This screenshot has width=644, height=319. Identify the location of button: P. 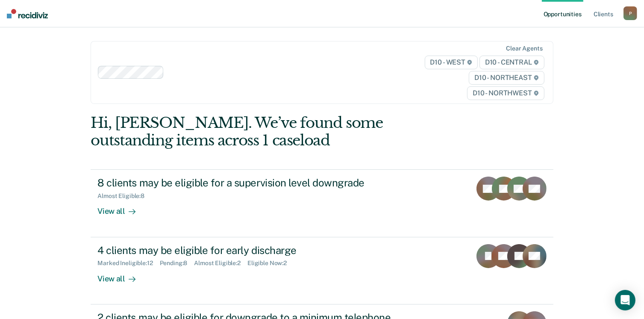
(630, 13).